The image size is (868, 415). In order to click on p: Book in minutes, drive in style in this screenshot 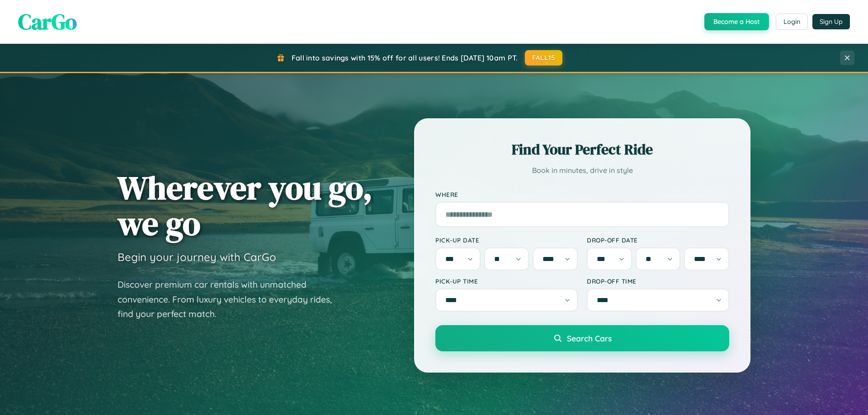, I will do `click(582, 170)`.